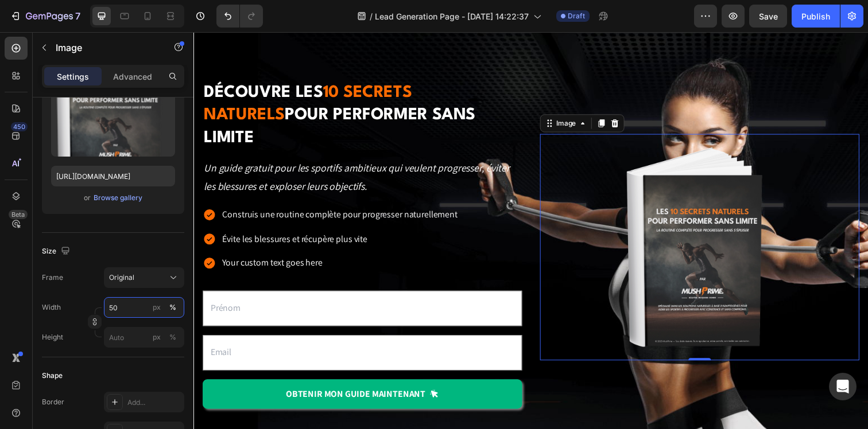  I want to click on div: Browse gallery, so click(117, 198).